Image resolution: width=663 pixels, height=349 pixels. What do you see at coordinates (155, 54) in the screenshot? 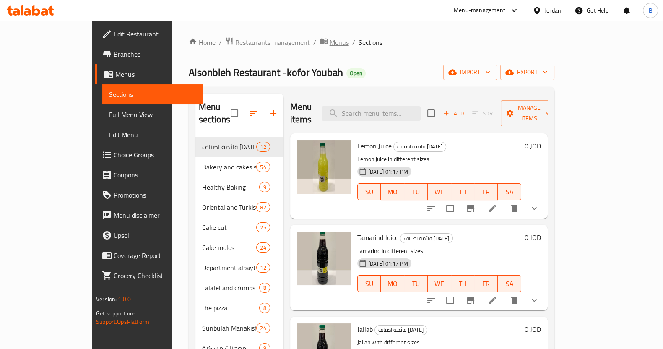
I see `span: Branches` at bounding box center [155, 54].